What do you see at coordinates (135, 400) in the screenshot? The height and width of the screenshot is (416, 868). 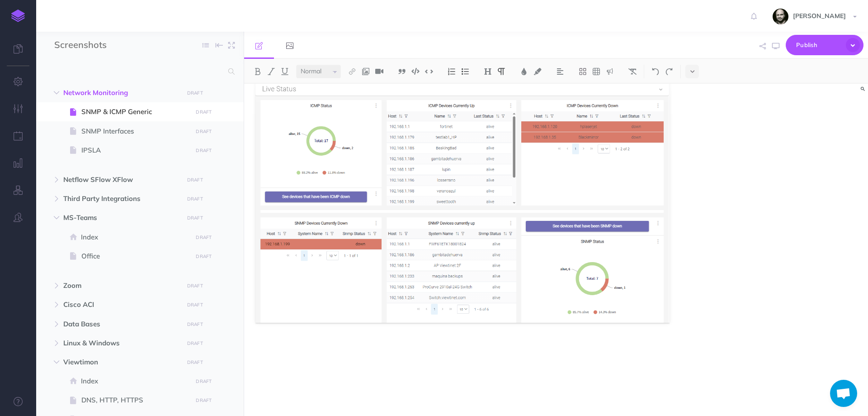 I see `span: DNS, HTTP, HTTPS` at bounding box center [135, 400].